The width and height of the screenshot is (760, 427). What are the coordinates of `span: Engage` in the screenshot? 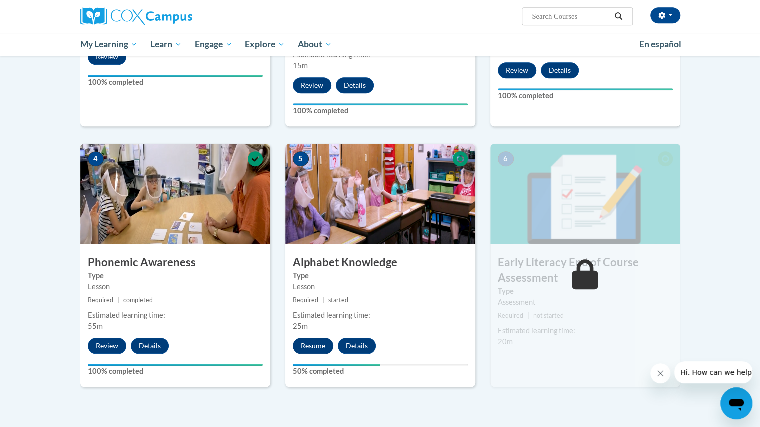 It's located at (213, 44).